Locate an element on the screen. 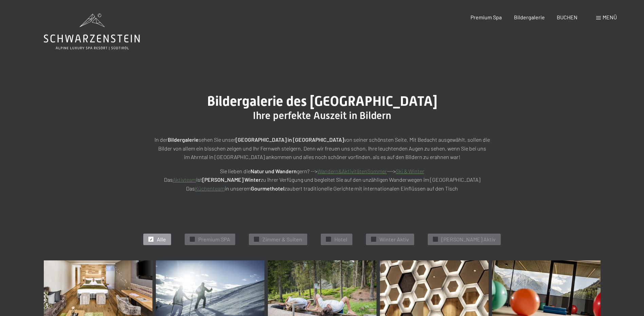 This screenshot has width=644, height=316. a: Bildergalerie is located at coordinates (529, 17).